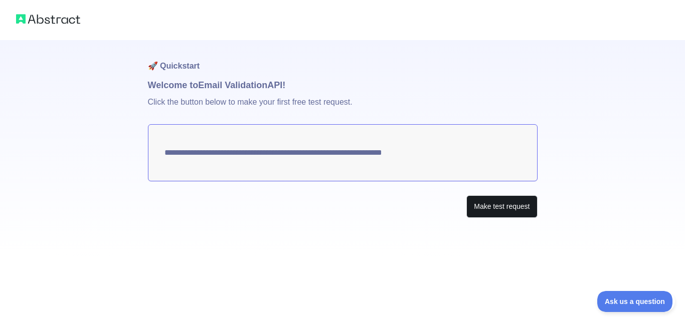  Describe the element at coordinates (343, 59) in the screenshot. I see `h1: 🚀 Quickstart` at that location.